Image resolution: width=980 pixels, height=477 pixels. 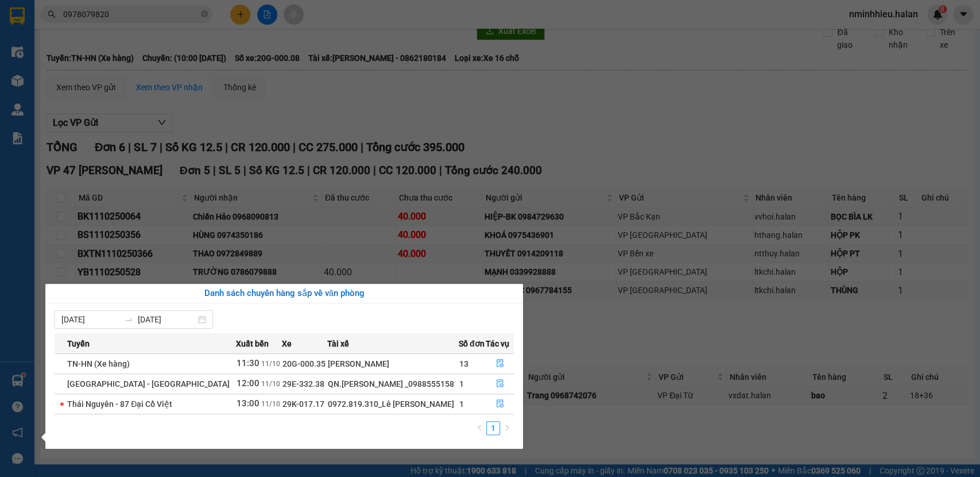 What do you see at coordinates (507, 428) in the screenshot?
I see `button: right` at bounding box center [507, 428].